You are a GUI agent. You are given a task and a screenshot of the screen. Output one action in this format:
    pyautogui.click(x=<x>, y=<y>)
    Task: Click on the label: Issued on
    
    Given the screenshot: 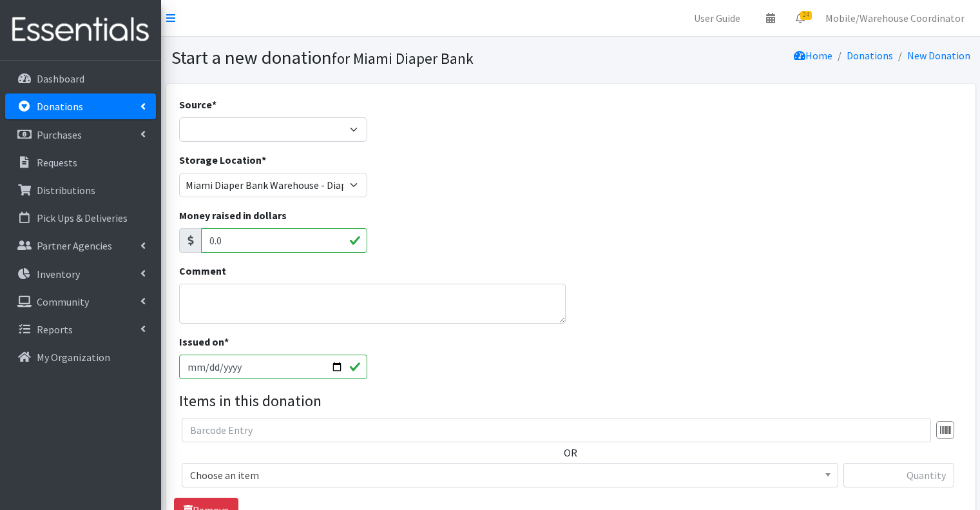 What is the action you would take?
    pyautogui.click(x=203, y=342)
    